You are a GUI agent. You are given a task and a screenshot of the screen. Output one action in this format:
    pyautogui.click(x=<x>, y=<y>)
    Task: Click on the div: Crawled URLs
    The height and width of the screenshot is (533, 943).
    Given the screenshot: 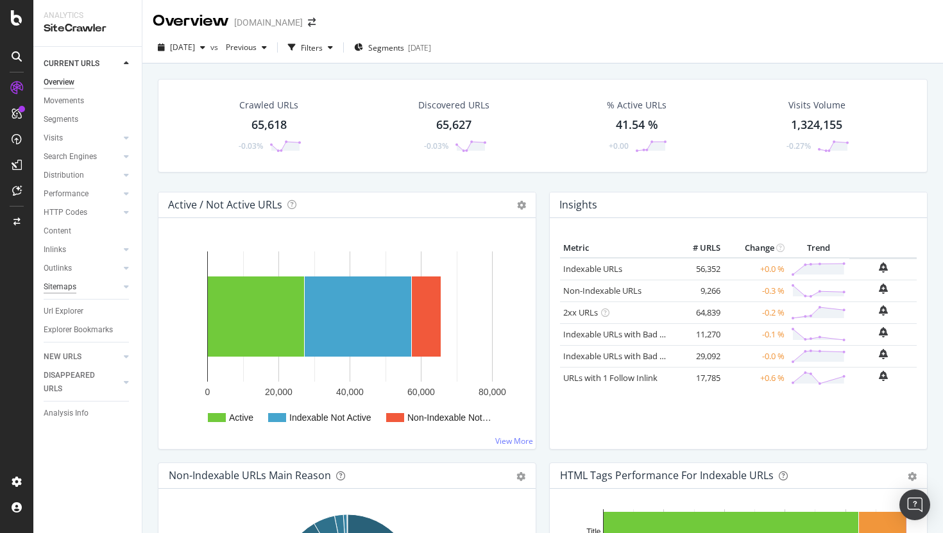 What is the action you would take?
    pyautogui.click(x=269, y=105)
    